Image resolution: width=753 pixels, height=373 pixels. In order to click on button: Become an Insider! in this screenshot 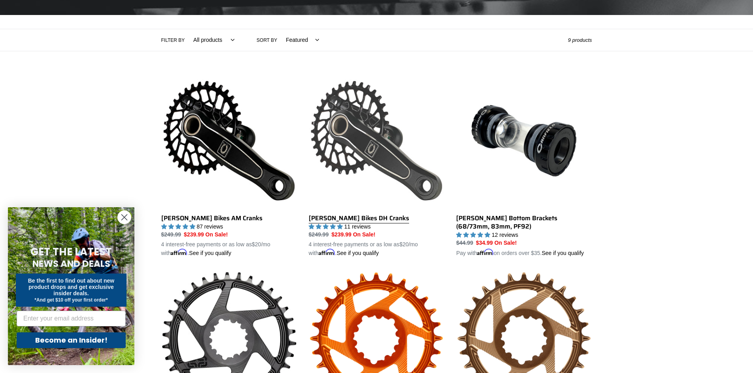, I will do `click(71, 341)`.